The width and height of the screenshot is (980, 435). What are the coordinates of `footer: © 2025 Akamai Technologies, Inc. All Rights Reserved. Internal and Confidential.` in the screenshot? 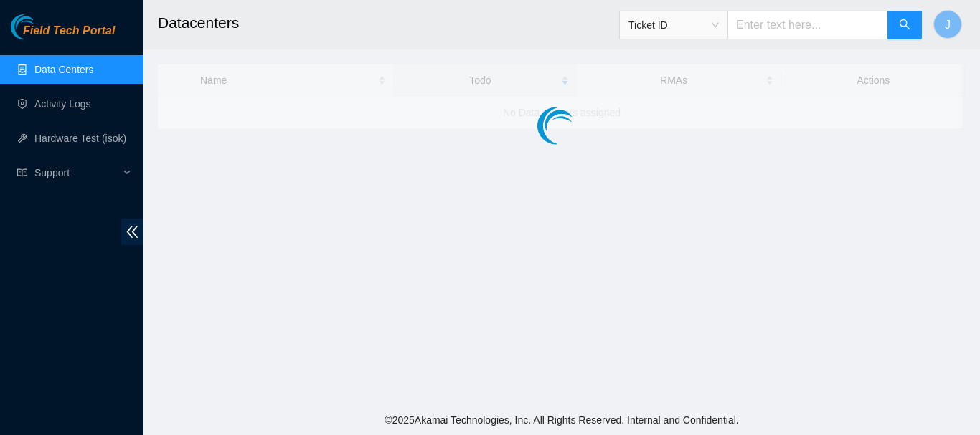 It's located at (561, 420).